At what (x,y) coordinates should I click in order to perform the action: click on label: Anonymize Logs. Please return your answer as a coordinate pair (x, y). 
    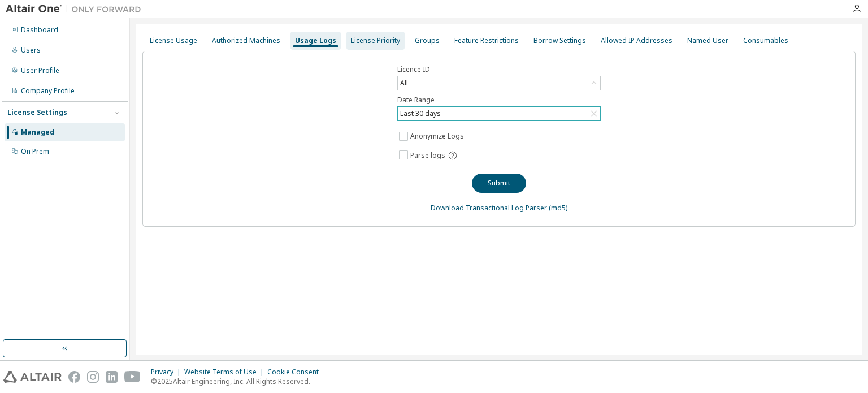
    Looking at the image, I should click on (438, 136).